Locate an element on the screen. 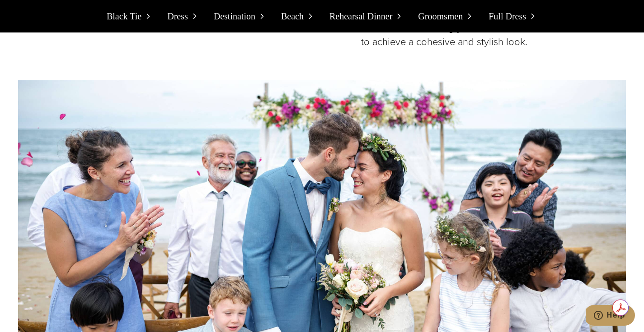  span: Rehearsal Dinner is located at coordinates (361, 17).